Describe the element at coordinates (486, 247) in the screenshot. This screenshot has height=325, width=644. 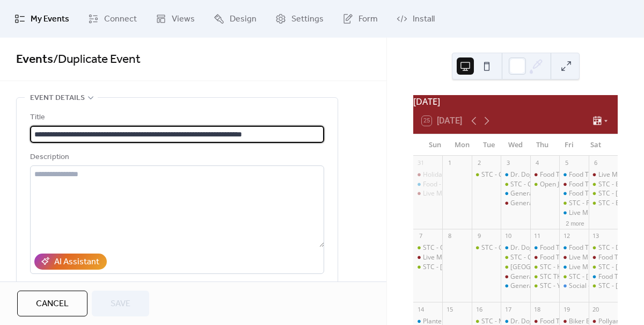
I see `div: STC - General Knowledge Trivia @ Tue Sep 9, 2025 7pm - 9pm (CDT)` at that location.